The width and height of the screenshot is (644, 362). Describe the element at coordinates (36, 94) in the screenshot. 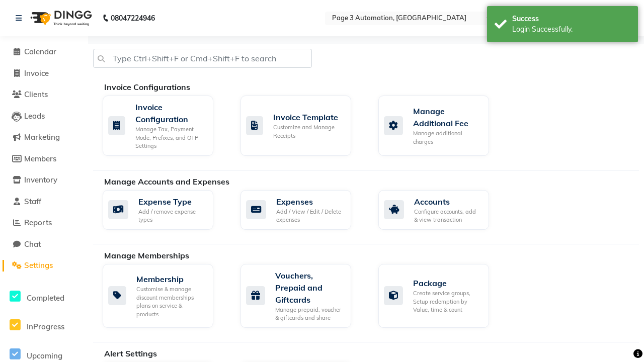

I see `span: Clients` at that location.